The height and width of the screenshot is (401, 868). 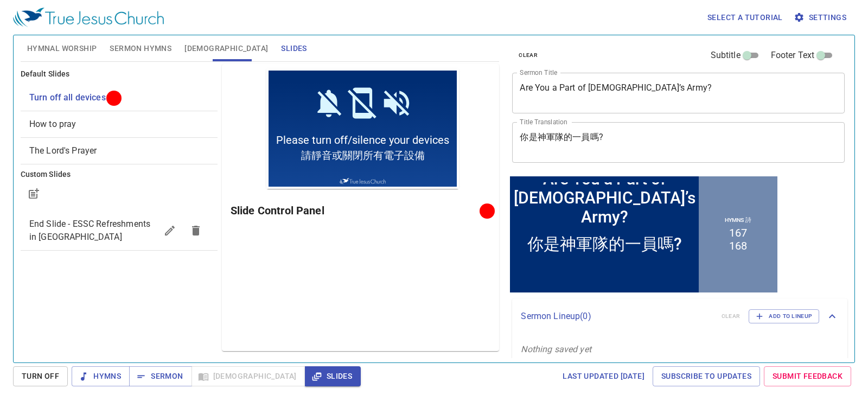 What do you see at coordinates (744, 18) in the screenshot?
I see `span: Select a tutorial` at bounding box center [744, 18].